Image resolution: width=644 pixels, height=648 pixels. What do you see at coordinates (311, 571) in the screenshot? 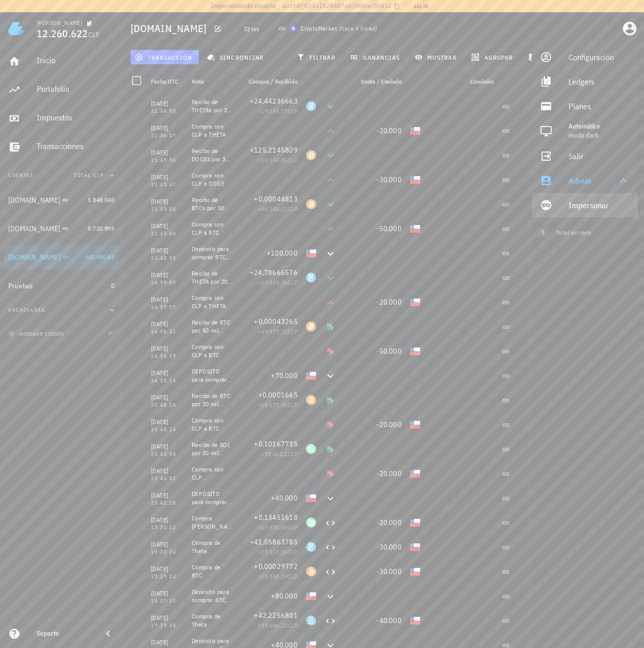
I see `div: BTC-icon` at bounding box center [311, 571].